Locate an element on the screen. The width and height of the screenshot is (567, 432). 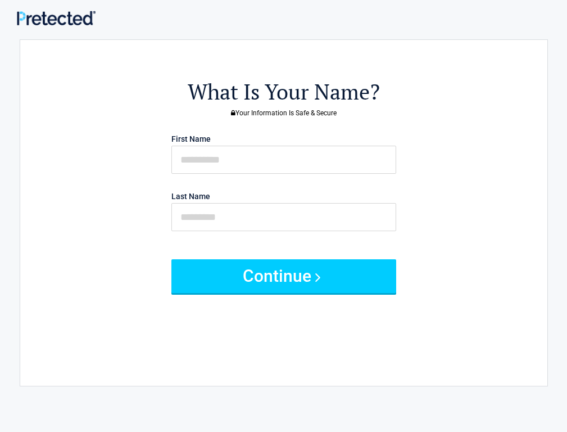
label: First Name is located at coordinates (191, 139).